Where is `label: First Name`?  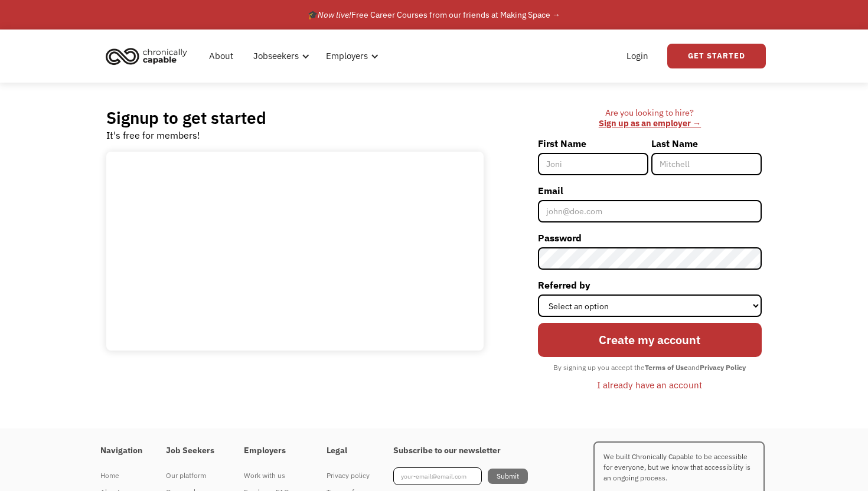
label: First Name is located at coordinates (593, 144).